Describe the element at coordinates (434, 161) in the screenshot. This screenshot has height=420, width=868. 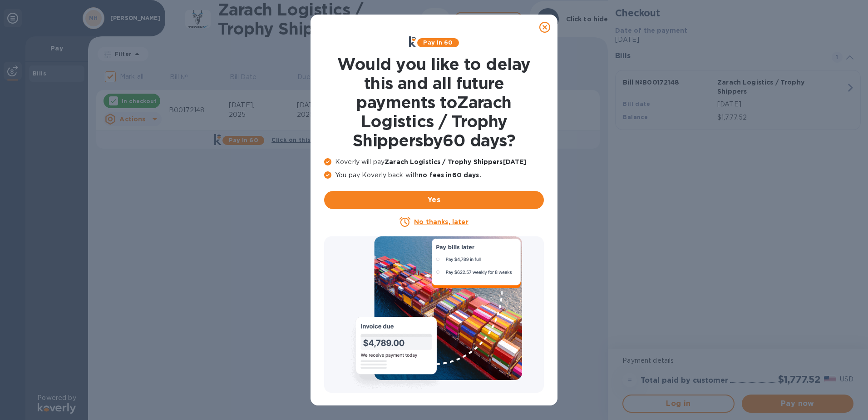
I see `p: Koverly will pay` at that location.